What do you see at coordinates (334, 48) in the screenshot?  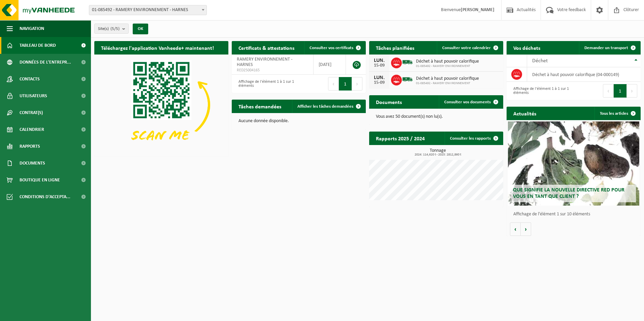 I see `a: Consulter vos certificats` at bounding box center [334, 48].